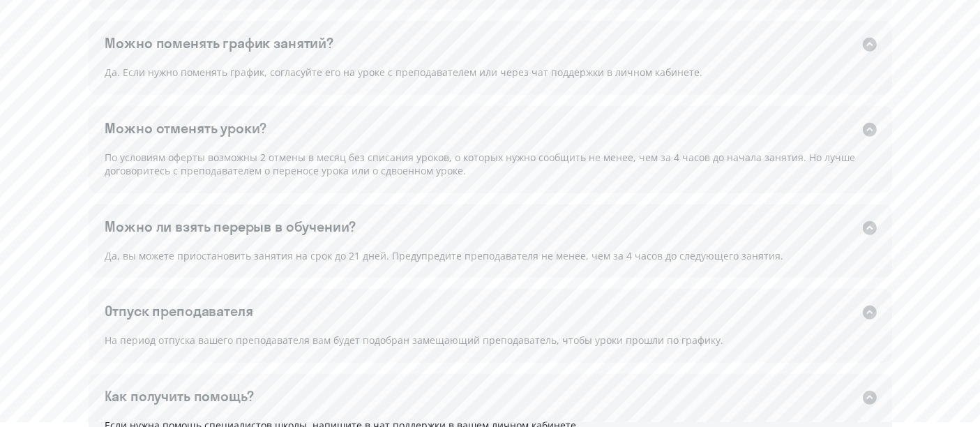 Image resolution: width=980 pixels, height=427 pixels. Describe the element at coordinates (490, 171) in the screenshot. I see `div: По условиям оферты возможны 2 отмены в месяц без списания уроков, о которых нужно сообщить не мен...` at that location.